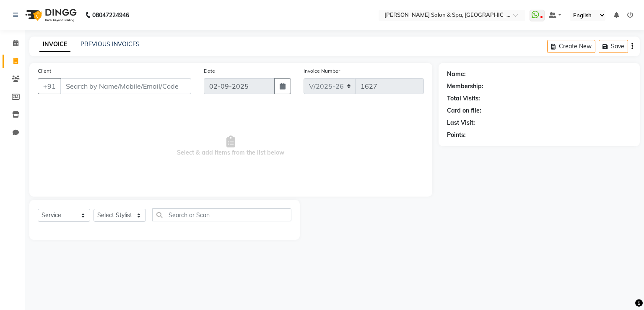 This screenshot has height=310, width=644. What do you see at coordinates (44, 71) in the screenshot?
I see `label: Client` at bounding box center [44, 71].